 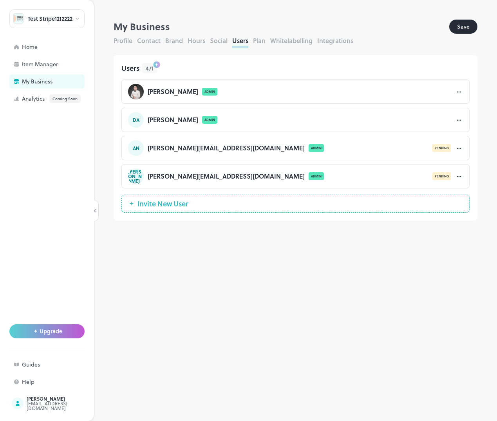 I want to click on button: Hours, so click(x=196, y=40).